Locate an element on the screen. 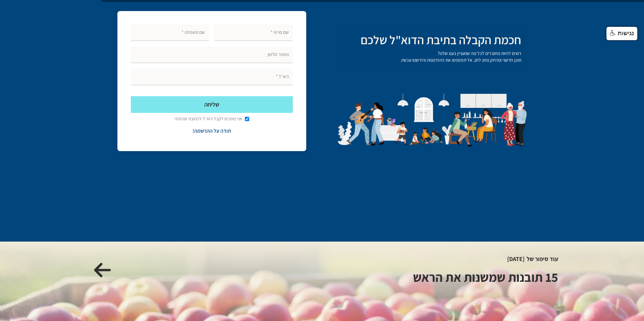 Image resolution: width=644 pixels, height=321 pixels. span: אני מסכים לקבל דוא״ל לכתובת שהזנתי is located at coordinates (208, 118).